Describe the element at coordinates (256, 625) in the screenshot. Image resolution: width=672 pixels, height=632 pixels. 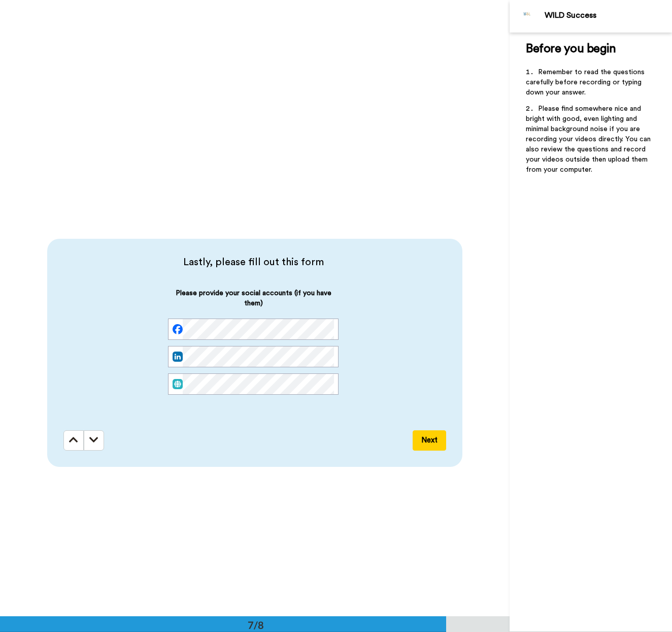
I see `div: 7/8` at that location.